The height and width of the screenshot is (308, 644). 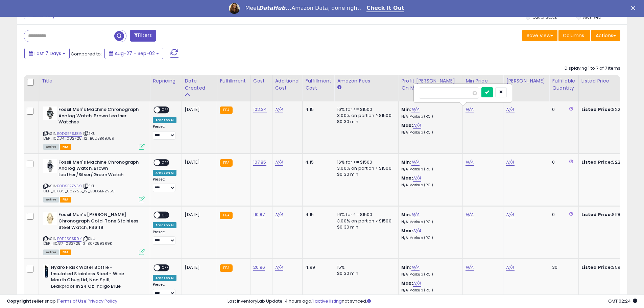 I want to click on div: 30, so click(x=563, y=267).